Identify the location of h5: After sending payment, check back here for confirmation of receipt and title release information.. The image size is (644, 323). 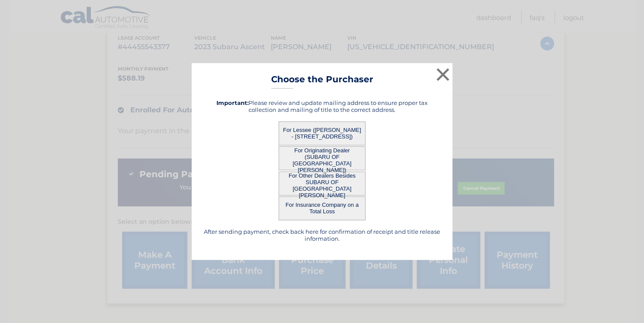
(322, 235).